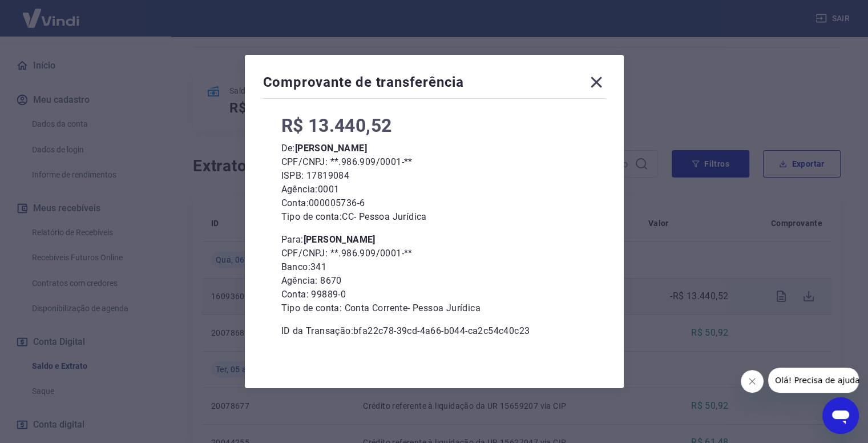 The height and width of the screenshot is (443, 868). I want to click on p: Para:, so click(434, 240).